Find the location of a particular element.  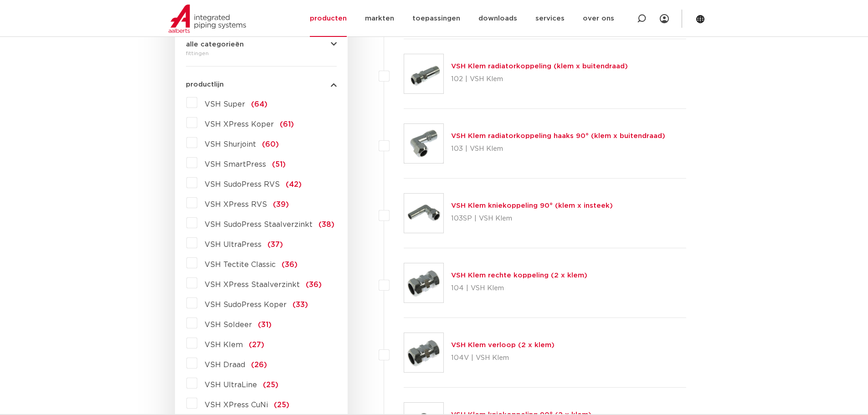

div: fittingen is located at coordinates (261, 54).